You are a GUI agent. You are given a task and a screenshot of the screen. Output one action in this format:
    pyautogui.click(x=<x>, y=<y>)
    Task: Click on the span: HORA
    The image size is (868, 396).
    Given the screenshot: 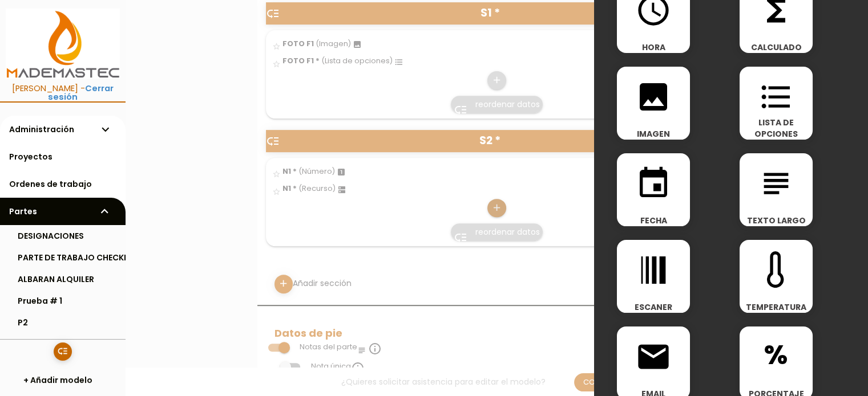 What is the action you would take?
    pyautogui.click(x=653, y=48)
    